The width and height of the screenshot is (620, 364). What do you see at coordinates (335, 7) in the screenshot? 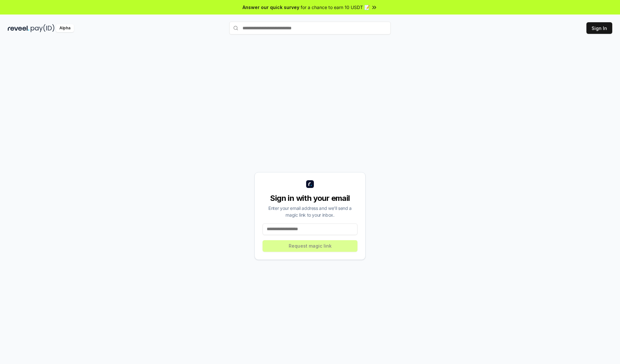
I see `span: for a chance to earn 10 USDT 📝` at bounding box center [335, 7].